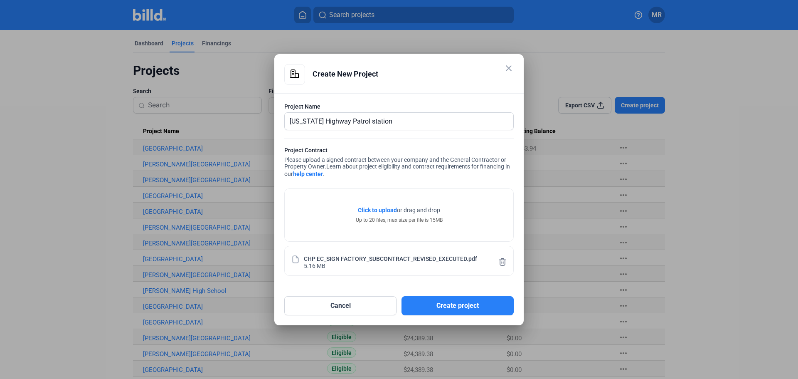 The height and width of the screenshot is (379, 798). What do you see at coordinates (458, 305) in the screenshot?
I see `button: Create project` at bounding box center [458, 305].